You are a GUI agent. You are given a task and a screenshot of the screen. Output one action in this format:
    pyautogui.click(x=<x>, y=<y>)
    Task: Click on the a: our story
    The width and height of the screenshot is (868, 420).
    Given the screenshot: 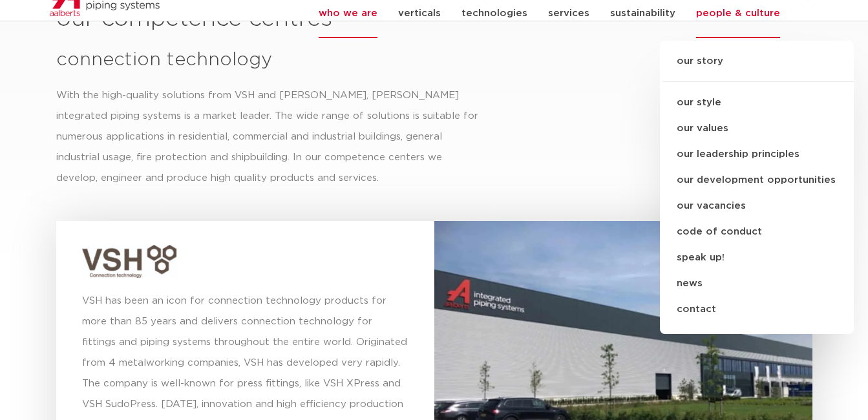 What is the action you would take?
    pyautogui.click(x=757, y=68)
    